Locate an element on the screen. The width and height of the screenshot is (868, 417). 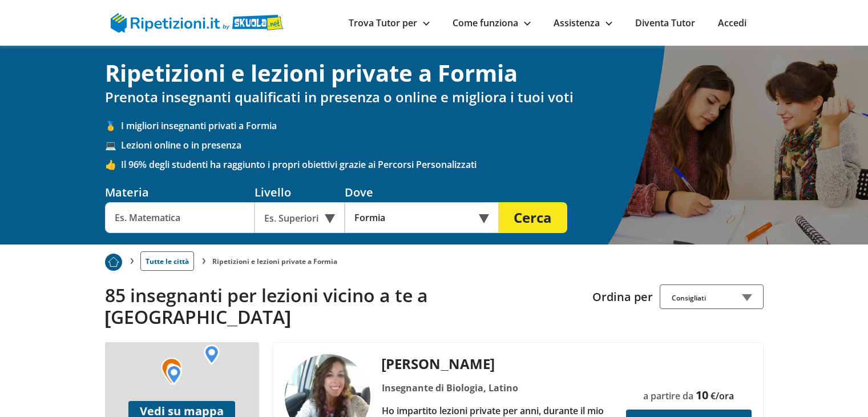
h1: Ripetizioni e lezioni private a Formia is located at coordinates (434, 73).